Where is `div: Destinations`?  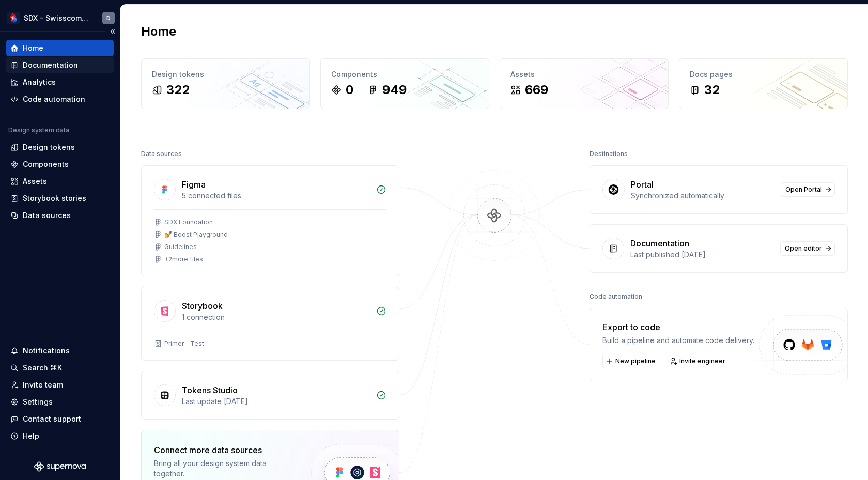
div: Destinations is located at coordinates (608, 154).